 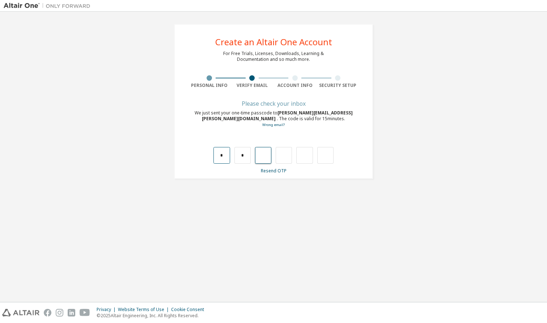 What do you see at coordinates (252, 85) in the screenshot?
I see `div: Verify Email` at bounding box center [252, 85].